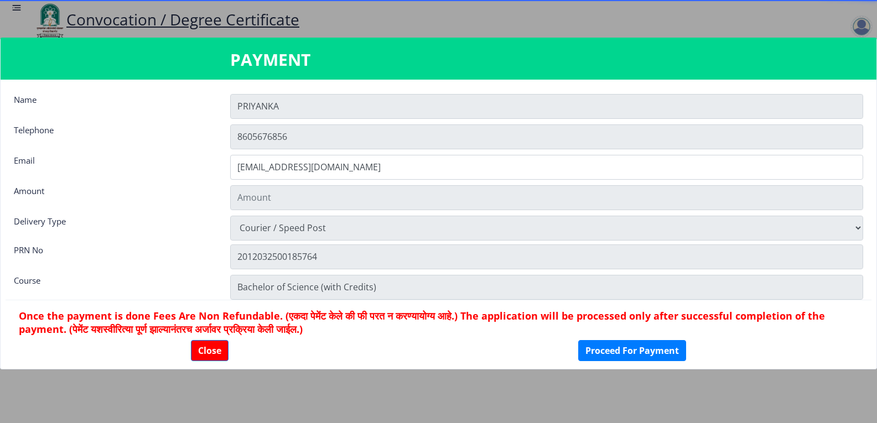  I want to click on input: Amount, so click(546, 197).